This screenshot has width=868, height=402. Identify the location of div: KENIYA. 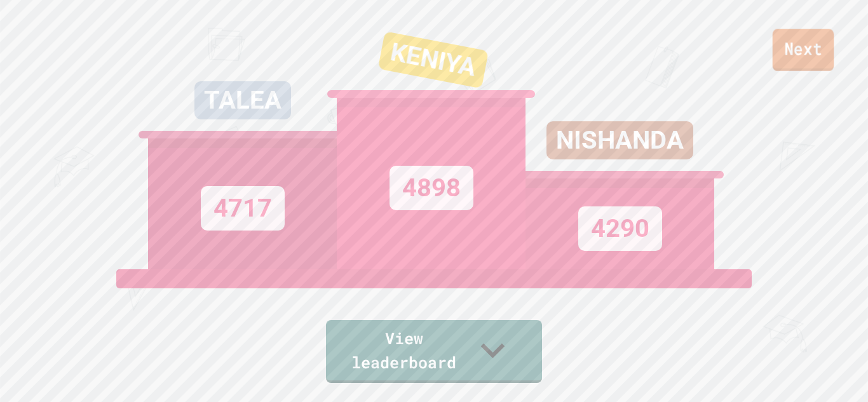
(433, 59).